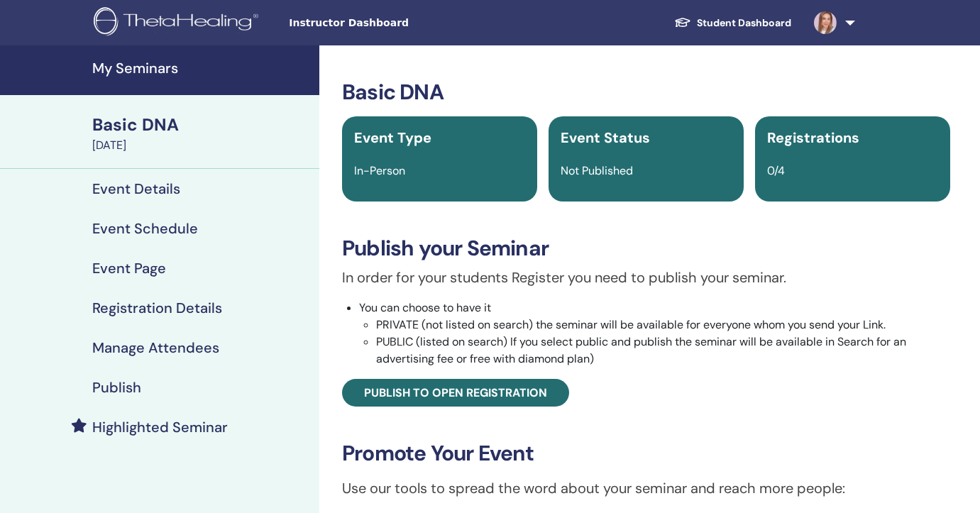 The height and width of the screenshot is (513, 980). What do you see at coordinates (201, 68) in the screenshot?
I see `h4: My Seminars` at bounding box center [201, 68].